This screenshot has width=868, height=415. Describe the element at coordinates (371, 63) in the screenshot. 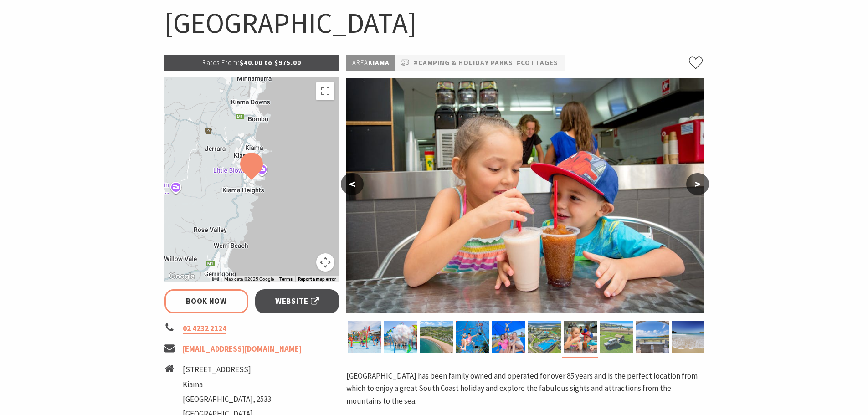

I see `p: Kiama` at that location.